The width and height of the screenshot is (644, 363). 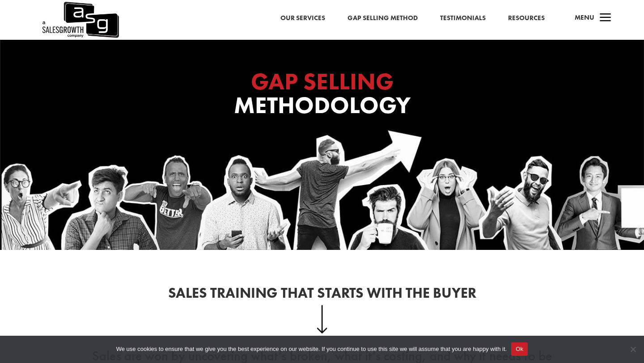 I want to click on a: Testimonials, so click(x=463, y=18).